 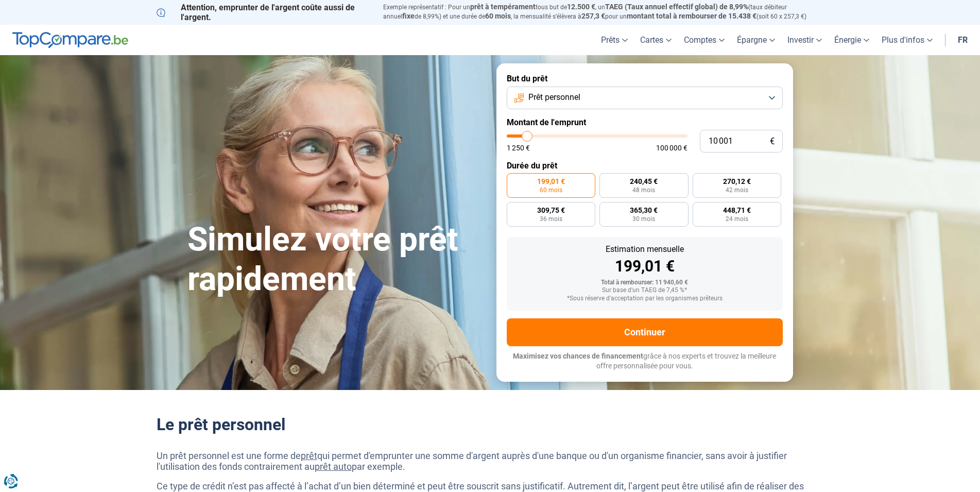 What do you see at coordinates (644, 219) in the screenshot?
I see `span: 30 mois` at bounding box center [644, 219].